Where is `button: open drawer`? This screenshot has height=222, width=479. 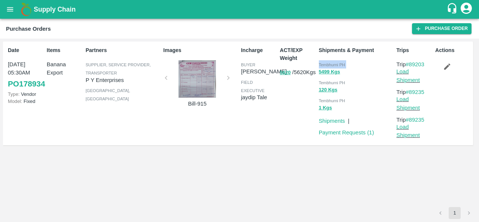
button: open drawer is located at coordinates (10, 9).